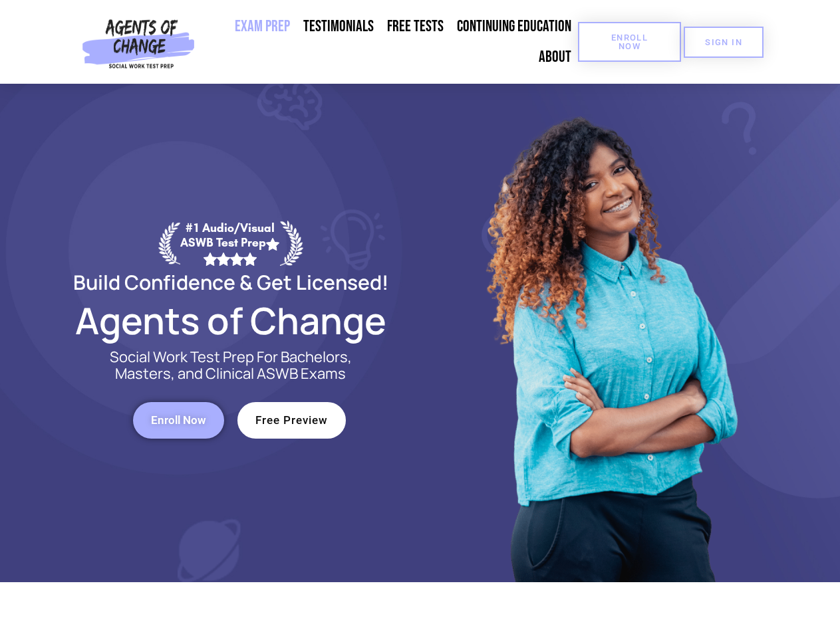  I want to click on h2: Agents of Change, so click(231, 320).